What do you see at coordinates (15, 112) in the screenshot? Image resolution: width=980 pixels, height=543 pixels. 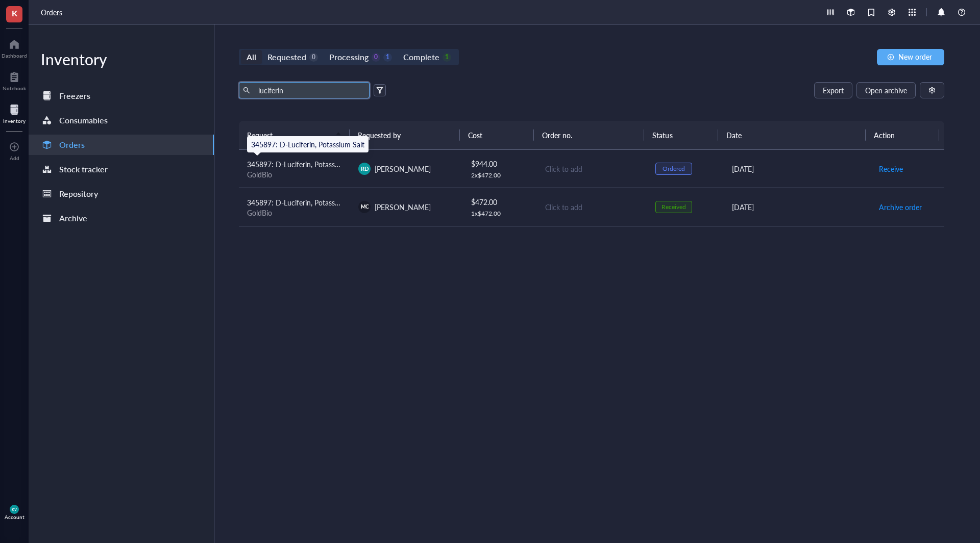 I see `a: Inventory` at bounding box center [15, 112].